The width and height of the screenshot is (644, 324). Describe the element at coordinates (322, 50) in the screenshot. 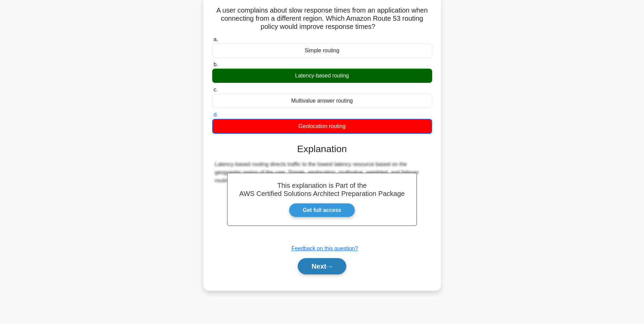

I see `div: Simple routing` at that location.